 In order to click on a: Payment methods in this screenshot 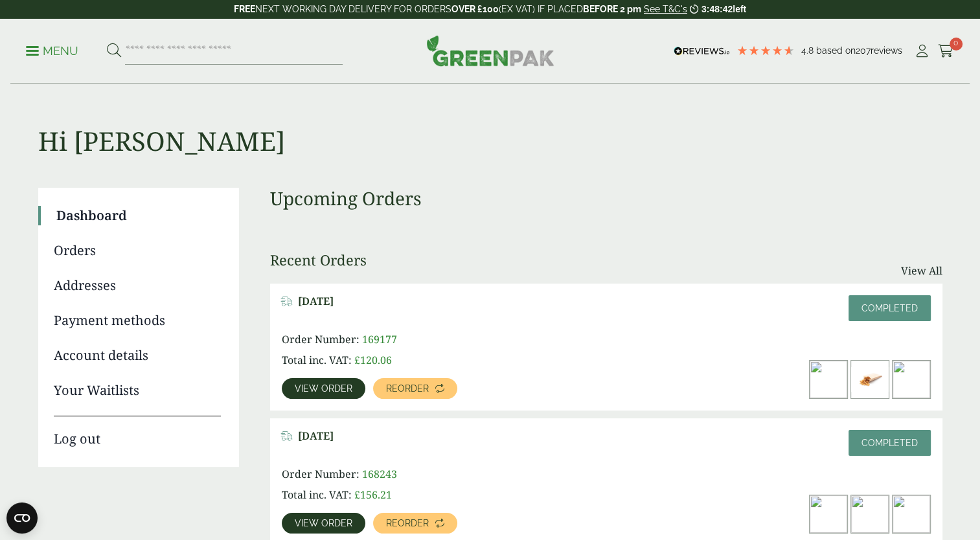, I will do `click(137, 320)`.